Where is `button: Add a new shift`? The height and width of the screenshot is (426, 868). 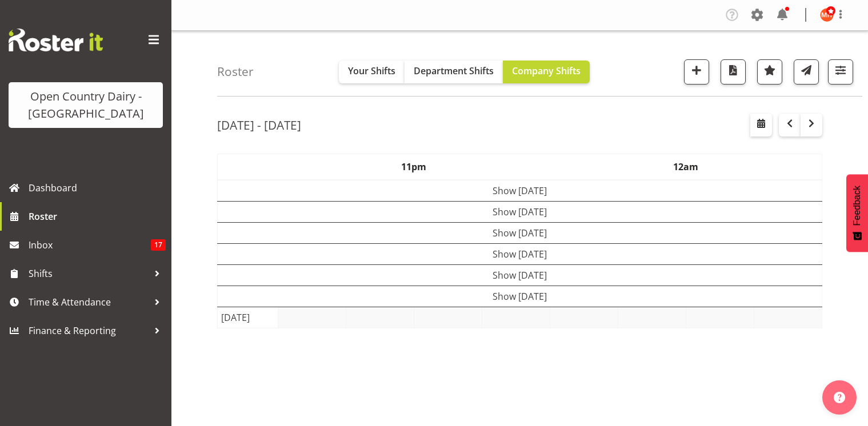 button: Add a new shift is located at coordinates (697, 72).